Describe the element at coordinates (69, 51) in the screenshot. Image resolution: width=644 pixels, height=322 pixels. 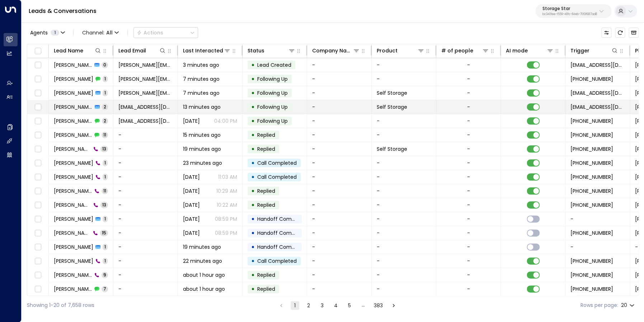
I see `div: Lead Name` at that location.